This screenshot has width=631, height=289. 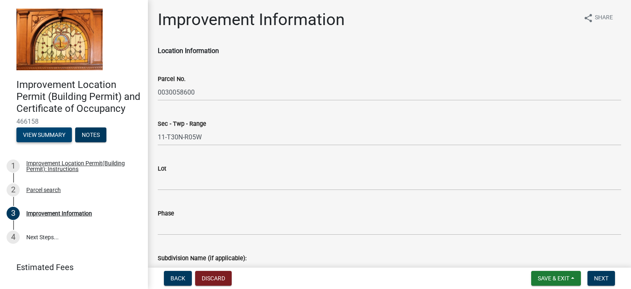 I want to click on button: Next, so click(x=601, y=278).